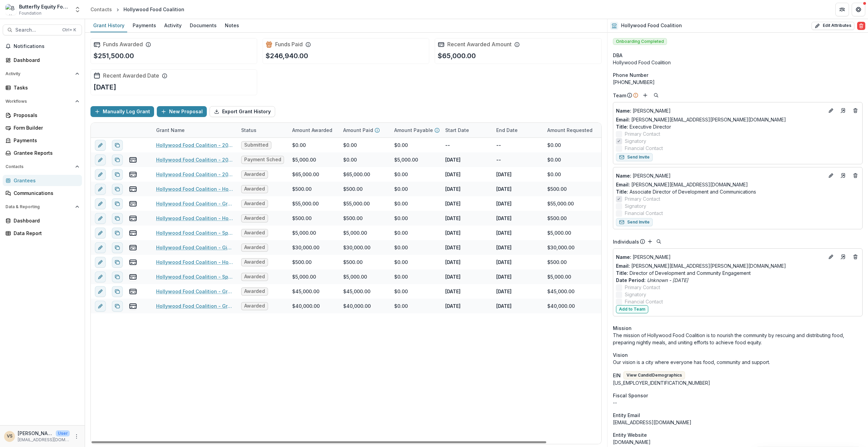 This screenshot has height=447, width=868. What do you see at coordinates (844, 257) in the screenshot?
I see `a: Go to contact` at bounding box center [844, 257].